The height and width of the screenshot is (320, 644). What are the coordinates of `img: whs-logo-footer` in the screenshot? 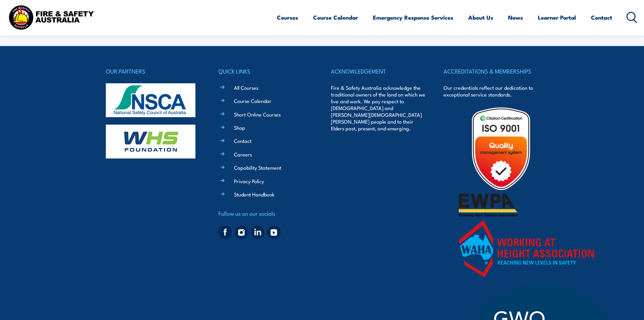 It's located at (150, 141).